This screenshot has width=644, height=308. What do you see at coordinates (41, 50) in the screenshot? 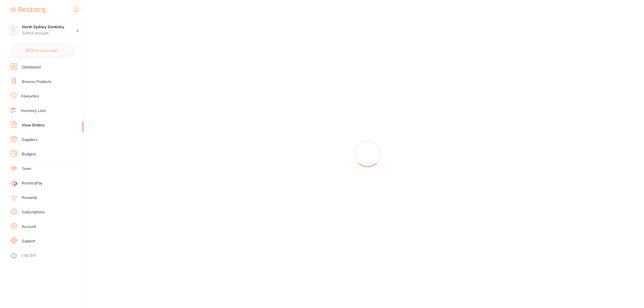
I see `button: $0.00 in your order` at bounding box center [41, 50].